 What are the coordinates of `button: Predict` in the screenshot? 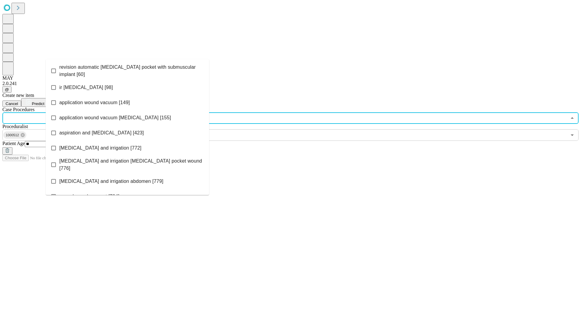 It's located at (35, 102).